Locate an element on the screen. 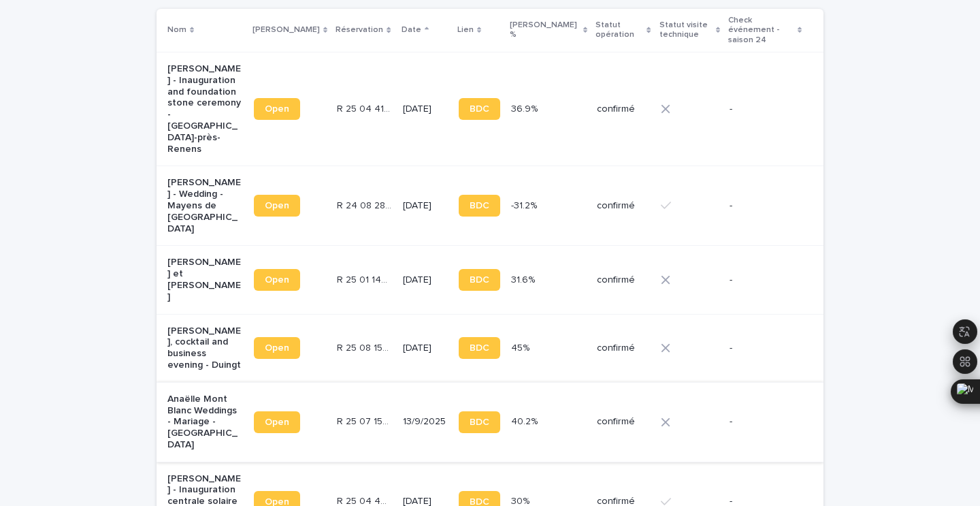 The image size is (980, 506). p: Lien is located at coordinates (465, 30).